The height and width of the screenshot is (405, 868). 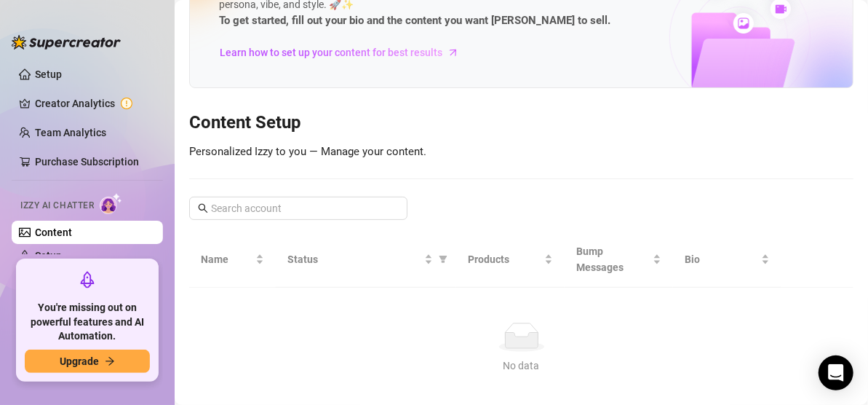 What do you see at coordinates (354, 259) in the screenshot?
I see `span: Status` at bounding box center [354, 259].